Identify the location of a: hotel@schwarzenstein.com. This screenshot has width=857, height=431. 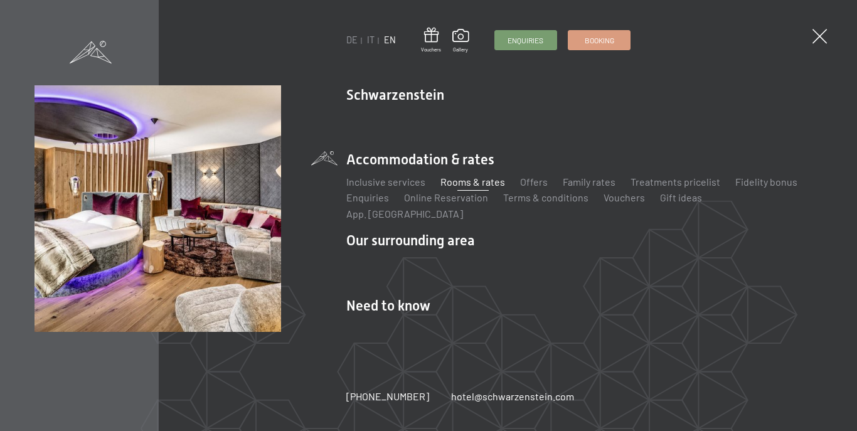
(513, 397).